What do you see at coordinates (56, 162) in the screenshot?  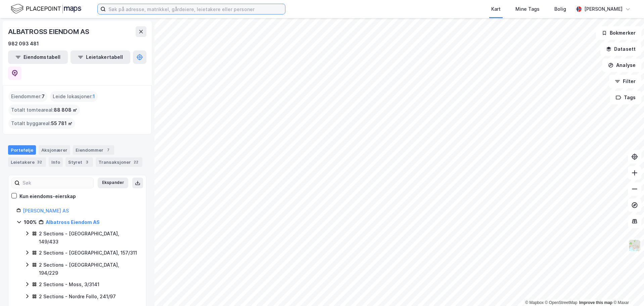 I see `div: Info` at bounding box center [56, 162].